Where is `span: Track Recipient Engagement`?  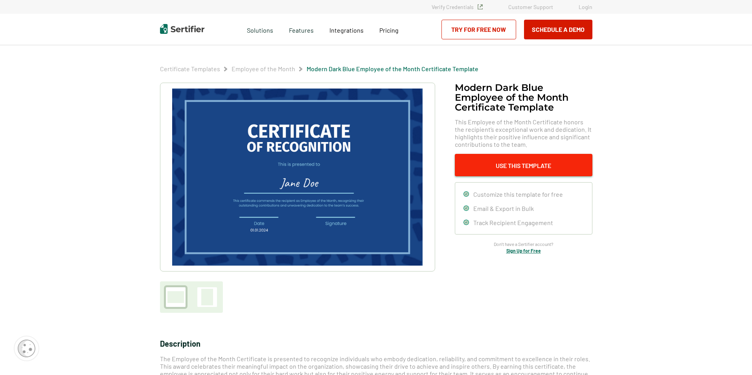 span: Track Recipient Engagement is located at coordinates (513, 222).